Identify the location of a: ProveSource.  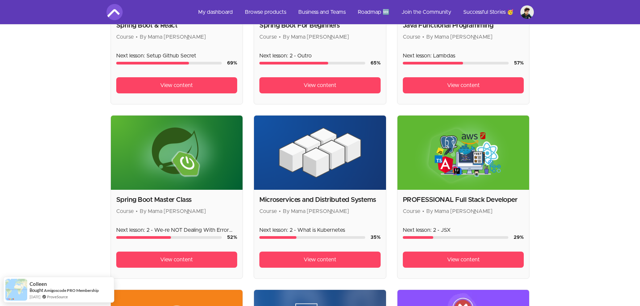
(57, 297).